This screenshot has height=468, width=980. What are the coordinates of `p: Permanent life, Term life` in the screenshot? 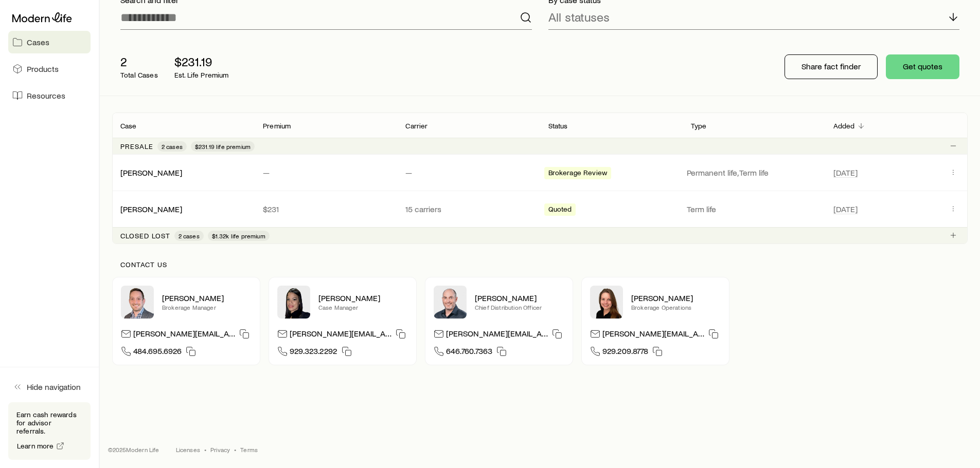 It's located at (753, 173).